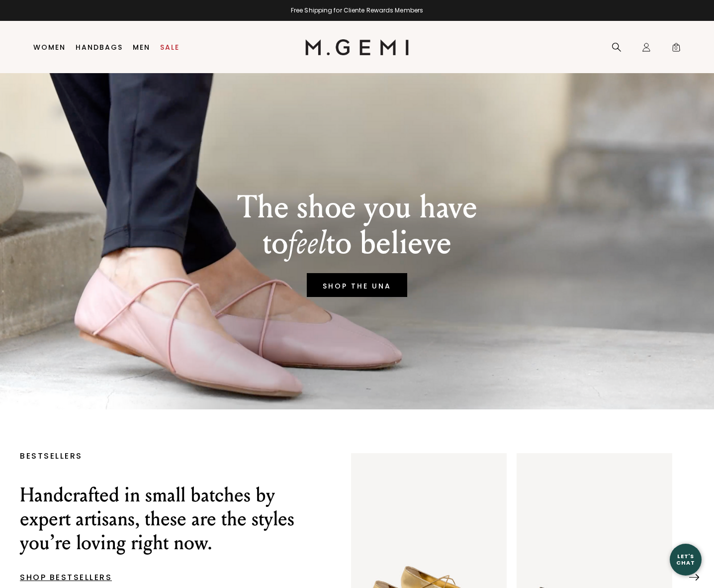  What do you see at coordinates (170, 47) in the screenshot?
I see `a: Sale` at bounding box center [170, 47].